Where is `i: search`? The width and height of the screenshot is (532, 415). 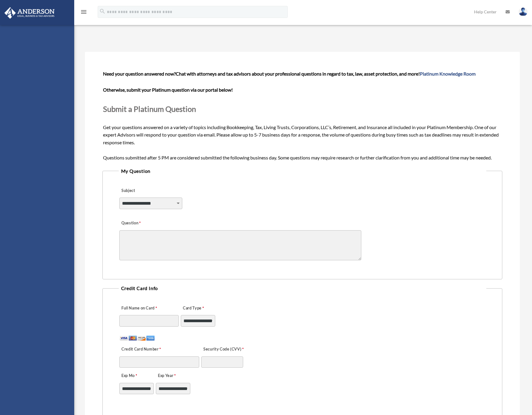 i: search is located at coordinates (102, 11).